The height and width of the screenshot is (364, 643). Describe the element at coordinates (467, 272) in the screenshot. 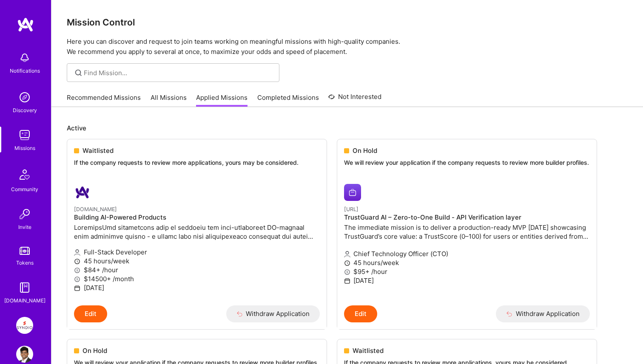

I see `p: $95+ /hour` at that location.